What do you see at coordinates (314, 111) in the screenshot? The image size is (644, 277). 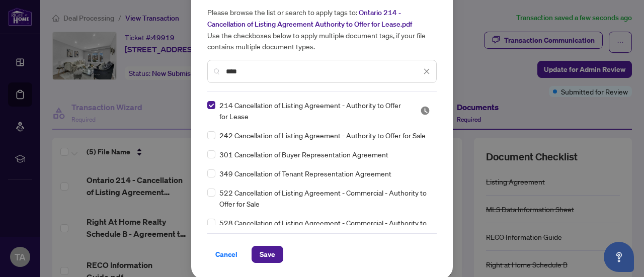 I see `span: 214 Cancellation of Listing Agreement - Authority to Offer for Lease` at bounding box center [314, 111].